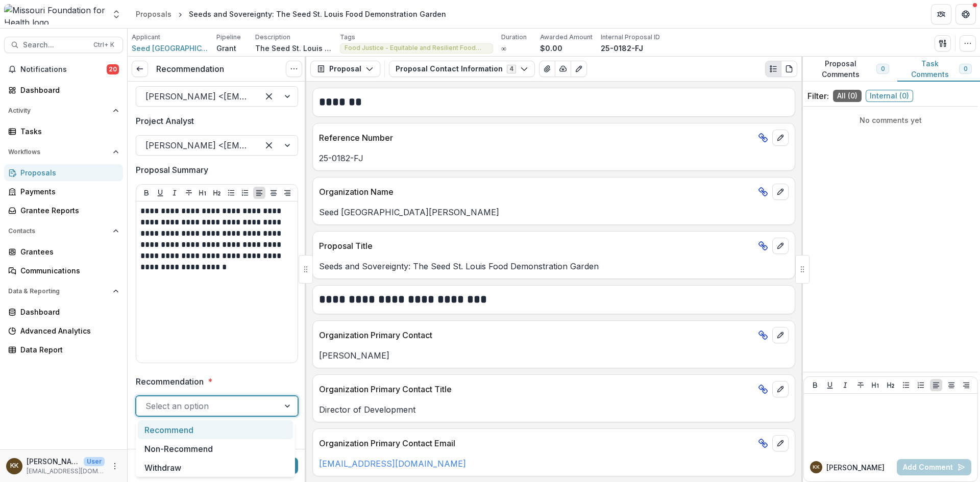 The width and height of the screenshot is (980, 482). What do you see at coordinates (229, 38) in the screenshot?
I see `p: Pipeline` at bounding box center [229, 38].